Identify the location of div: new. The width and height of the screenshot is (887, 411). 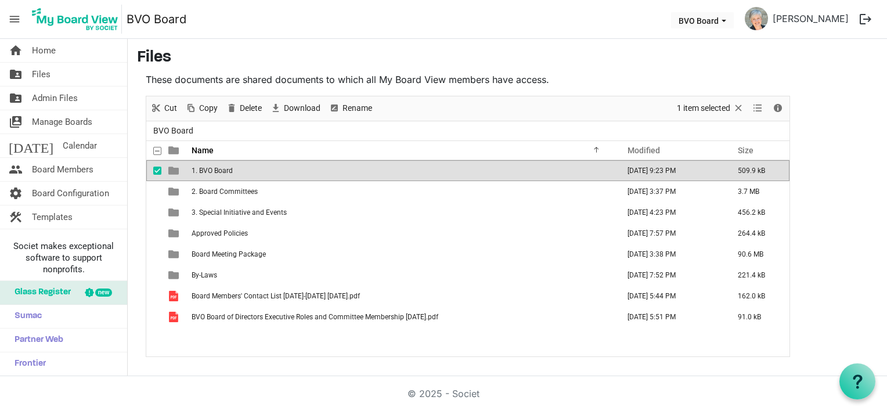
(103, 292).